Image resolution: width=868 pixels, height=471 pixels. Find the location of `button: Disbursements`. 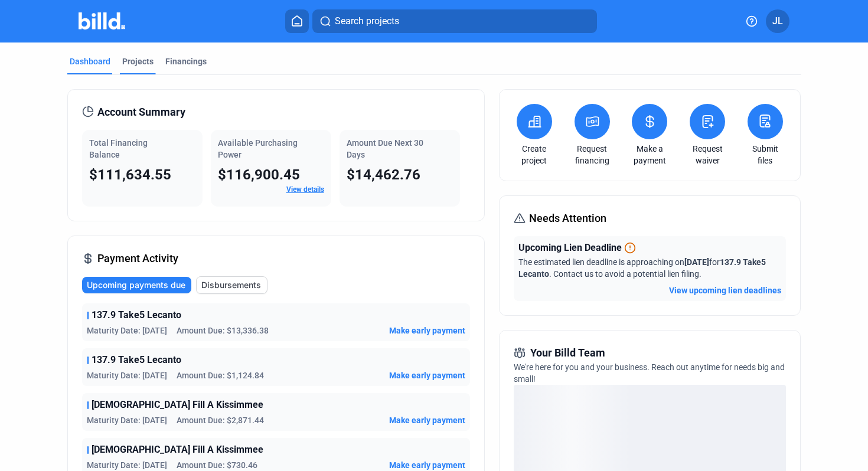

button: Disbursements is located at coordinates (232, 285).